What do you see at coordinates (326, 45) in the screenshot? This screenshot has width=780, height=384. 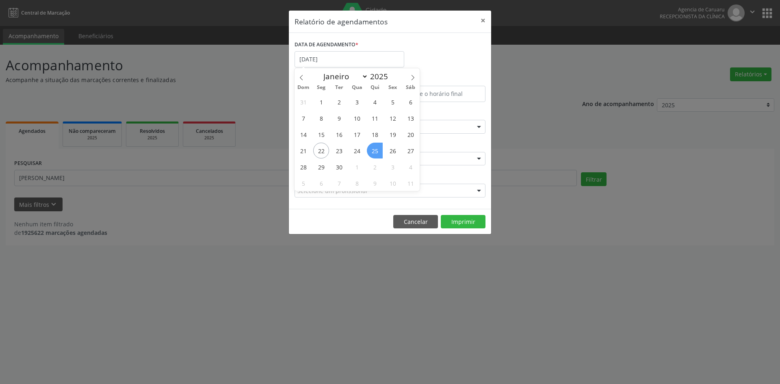 I see `label: DATA DE AGENDAMENTO` at bounding box center [326, 45].